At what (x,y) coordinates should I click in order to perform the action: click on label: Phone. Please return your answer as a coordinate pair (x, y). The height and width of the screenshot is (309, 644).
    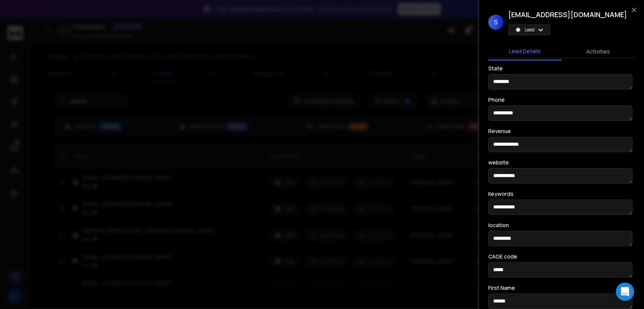
    Looking at the image, I should click on (496, 100).